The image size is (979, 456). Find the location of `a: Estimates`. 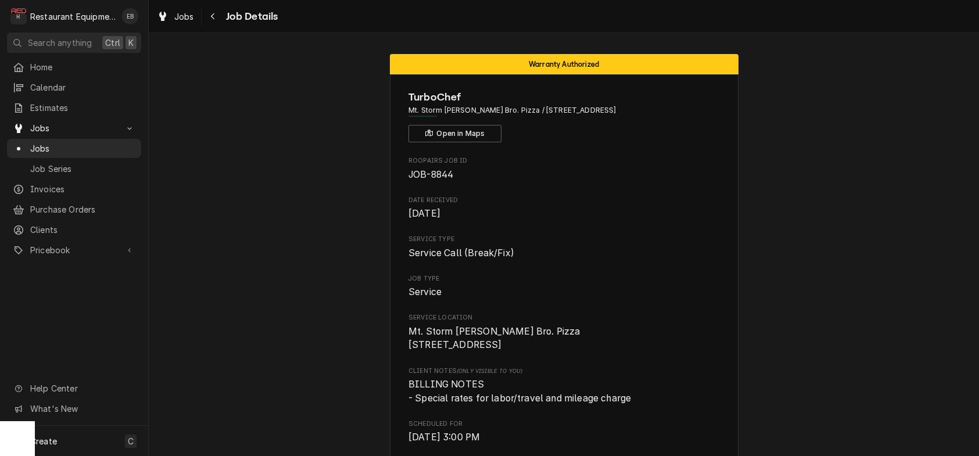

a: Estimates is located at coordinates (74, 107).